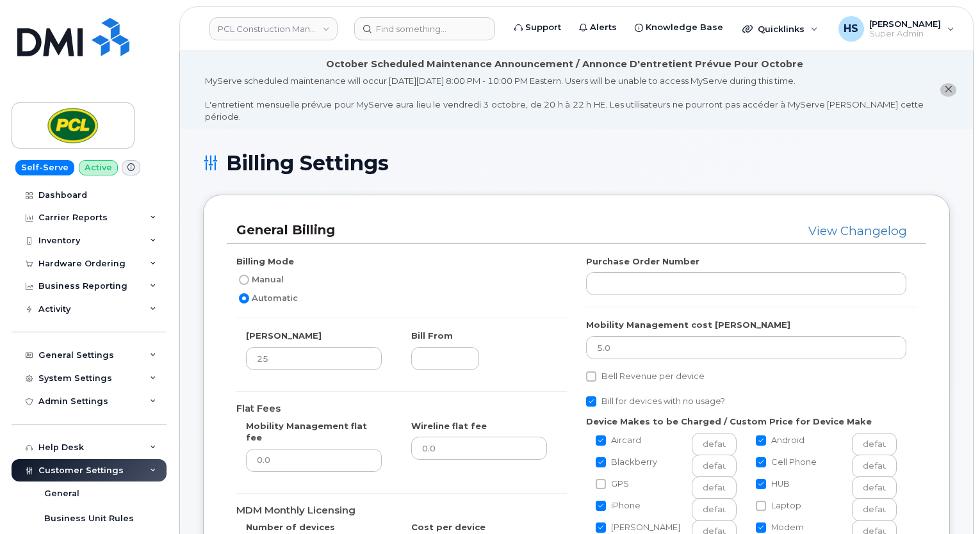 The height and width of the screenshot is (534, 980). What do you see at coordinates (245, 298) in the screenshot?
I see `input: Automatic` at bounding box center [245, 298].